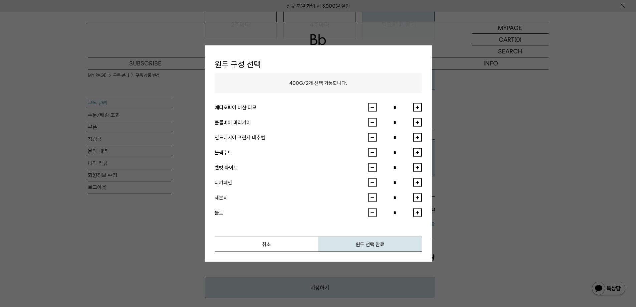  Describe the element at coordinates (291, 197) in the screenshot. I see `div: 세븐티` at that location.